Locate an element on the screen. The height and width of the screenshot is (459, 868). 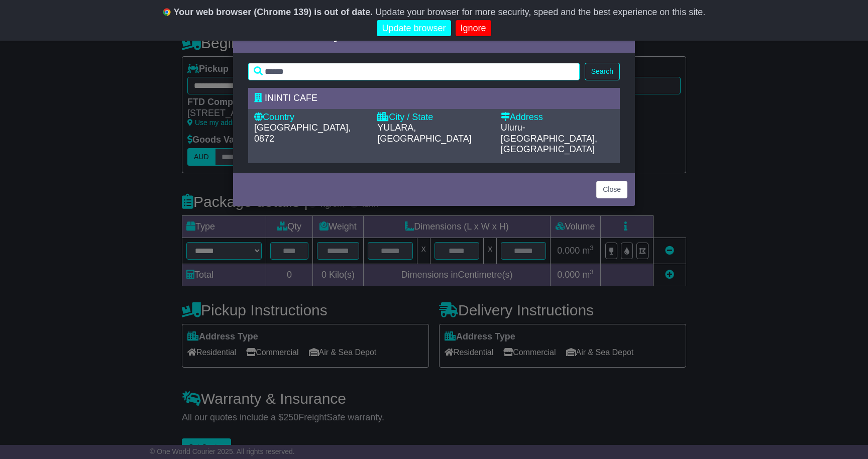
button: Search is located at coordinates (602, 71).